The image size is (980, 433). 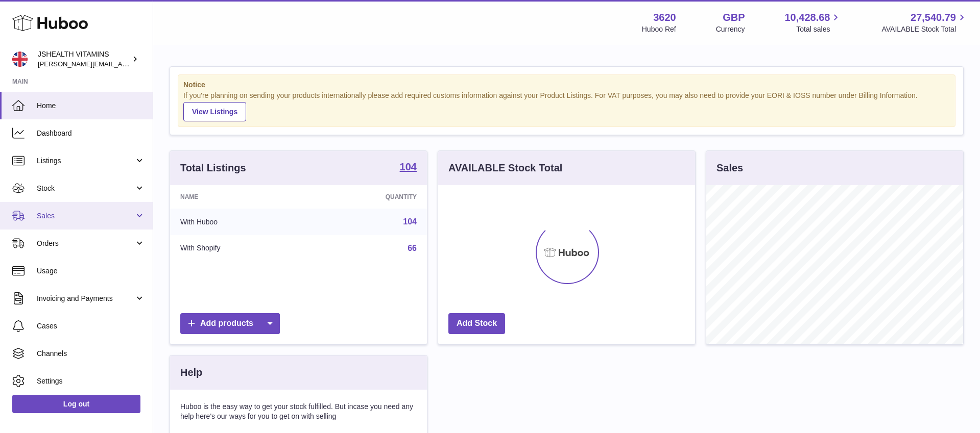 What do you see at coordinates (813, 22) in the screenshot?
I see `a: 10,428.68 Total sales` at bounding box center [813, 22].